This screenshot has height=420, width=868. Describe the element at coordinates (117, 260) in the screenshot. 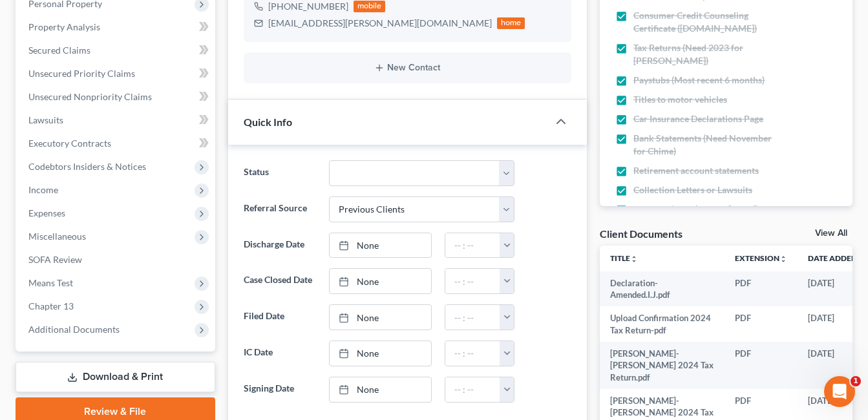

I see `a: SOFA Review` at that location.